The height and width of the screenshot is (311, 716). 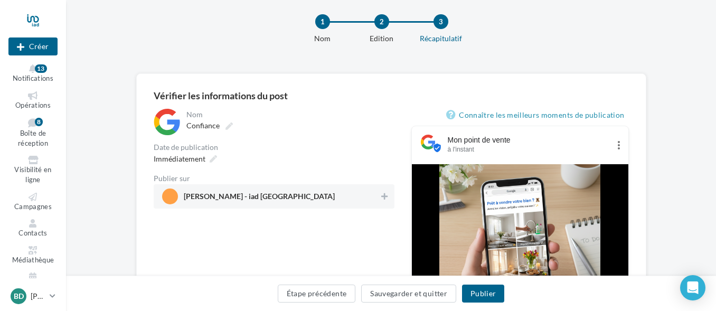 What do you see at coordinates (483, 294) in the screenshot?
I see `button: Publier` at bounding box center [483, 294].